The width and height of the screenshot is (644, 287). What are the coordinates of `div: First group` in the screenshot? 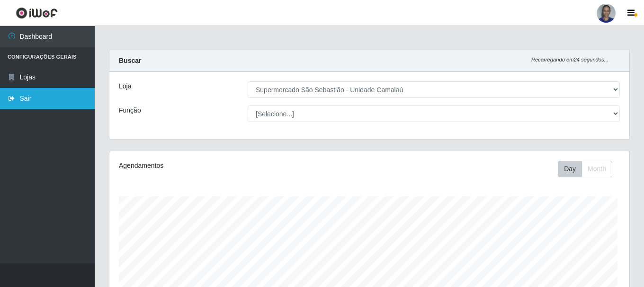 It's located at (585, 169).